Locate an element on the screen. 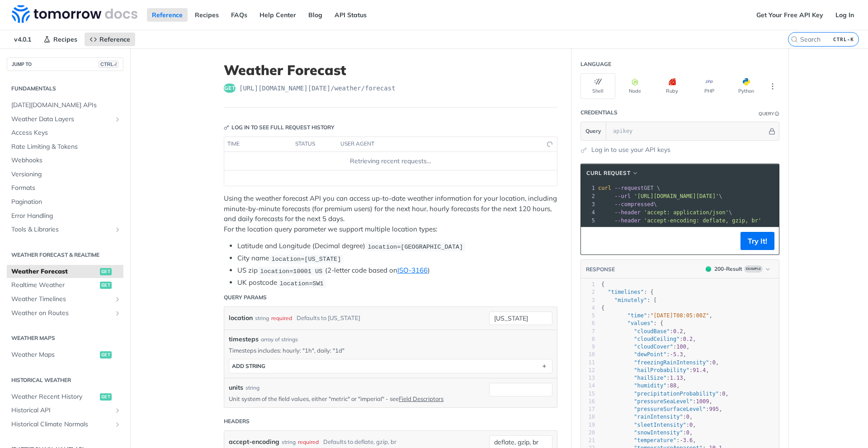 This screenshot has width=868, height=448. button: Hide is located at coordinates (772, 131).